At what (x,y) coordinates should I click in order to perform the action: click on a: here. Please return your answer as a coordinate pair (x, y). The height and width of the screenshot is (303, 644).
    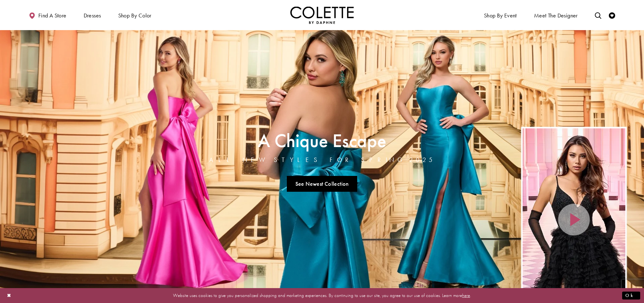
    Looking at the image, I should click on (466, 295).